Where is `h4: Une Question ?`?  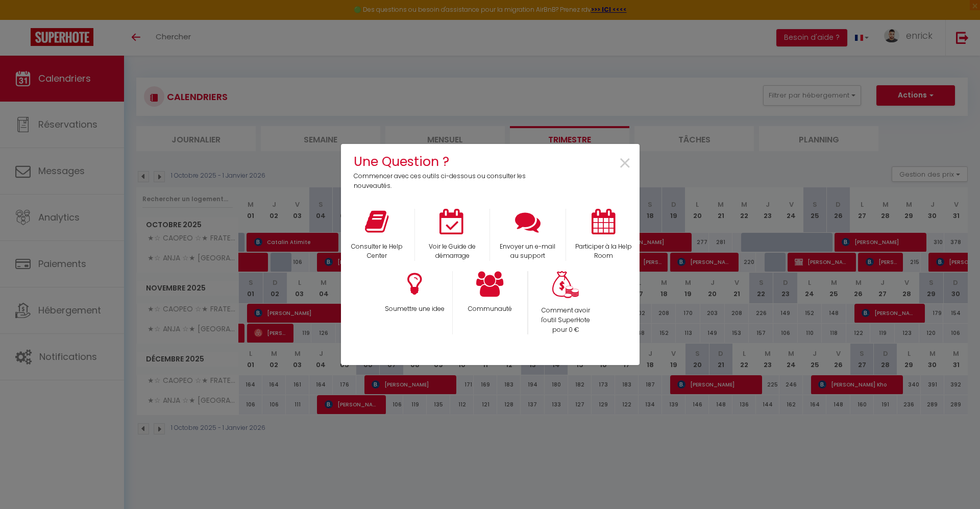 h4: Une Question ? is located at coordinates (443, 161).